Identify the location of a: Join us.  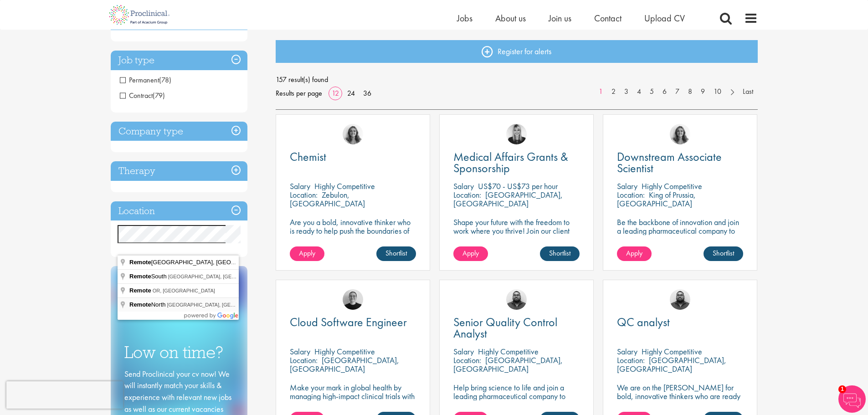
(560, 18).